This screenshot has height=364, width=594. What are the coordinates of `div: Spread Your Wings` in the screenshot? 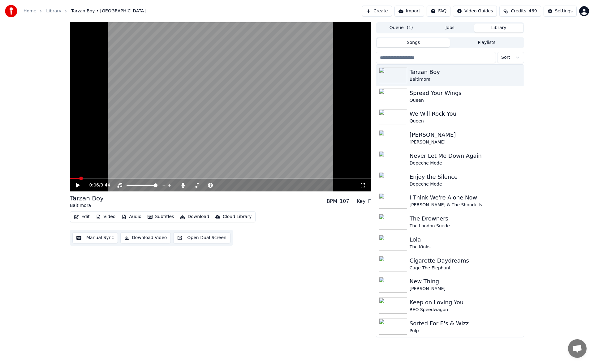 It's located at (465, 93).